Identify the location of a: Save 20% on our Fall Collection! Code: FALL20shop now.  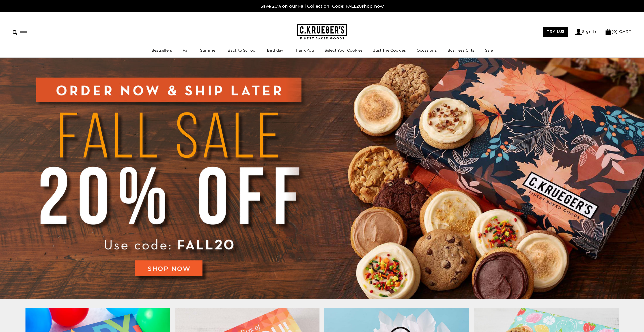
(322, 6).